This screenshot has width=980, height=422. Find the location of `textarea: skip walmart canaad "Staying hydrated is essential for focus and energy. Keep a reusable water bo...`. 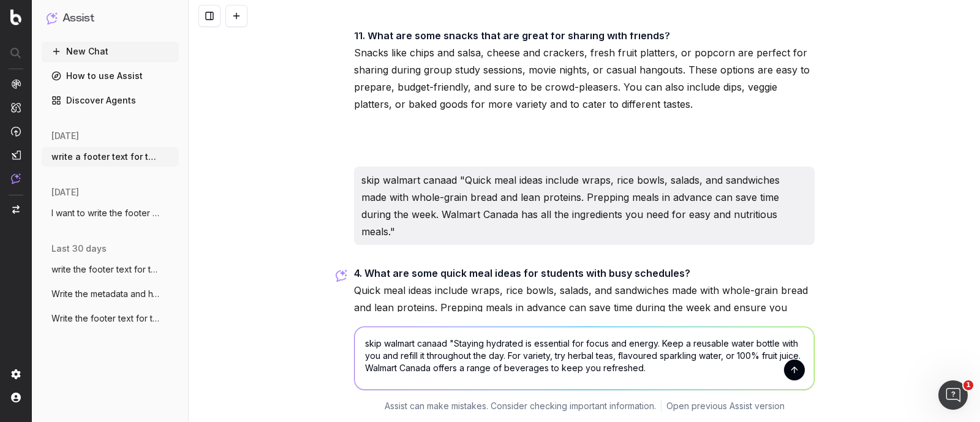

textarea: skip walmart canaad "Staying hydrated is essential for focus and energy. Keep a reusable water bo... is located at coordinates (585, 358).